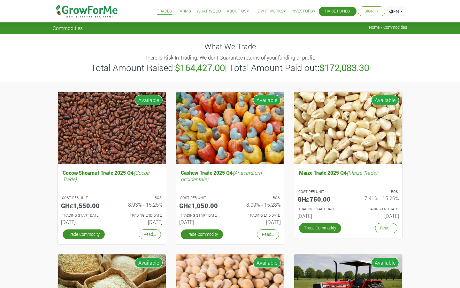 The width and height of the screenshot is (460, 288). What do you see at coordinates (68, 28) in the screenshot?
I see `span: Commodities` at bounding box center [68, 28].